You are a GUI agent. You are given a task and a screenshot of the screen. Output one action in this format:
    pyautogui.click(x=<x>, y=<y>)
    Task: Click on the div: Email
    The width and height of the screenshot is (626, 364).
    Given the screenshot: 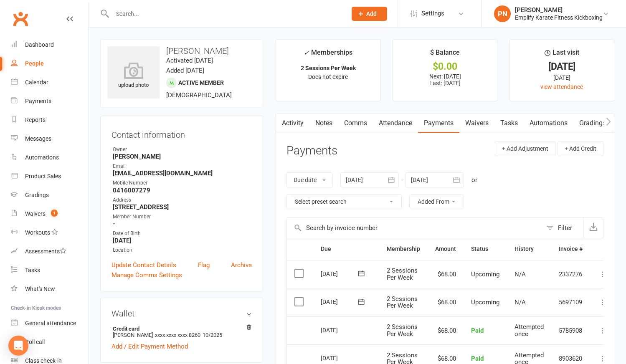 What is the action you would take?
    pyautogui.click(x=182, y=166)
    